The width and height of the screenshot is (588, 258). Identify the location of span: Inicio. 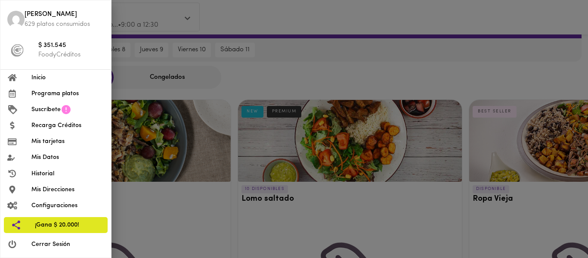
(68, 77).